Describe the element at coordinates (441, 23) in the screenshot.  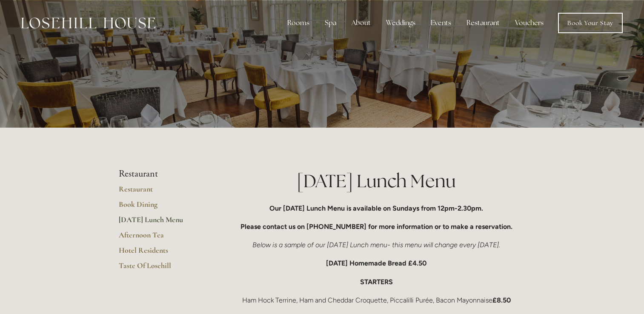
I see `div: Events` at that location.